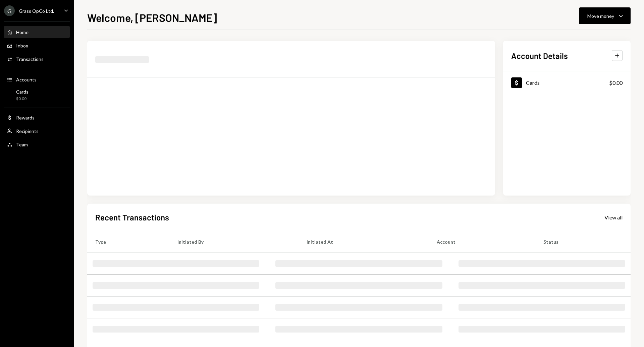 The image size is (644, 347). I want to click on a: Rewards, so click(37, 117).